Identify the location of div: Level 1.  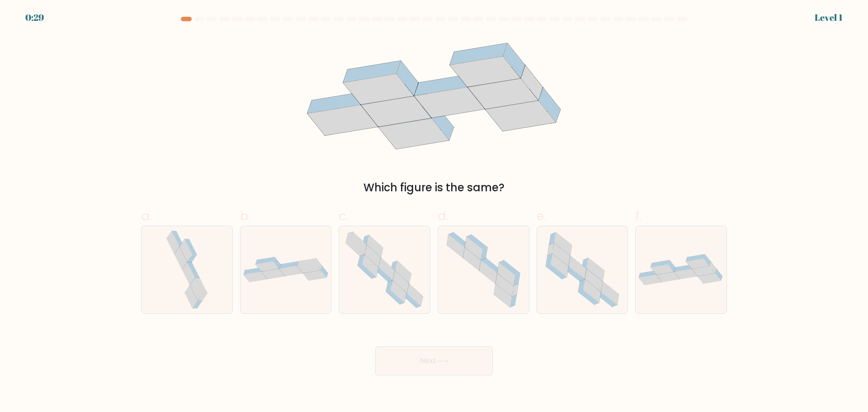
(828, 18).